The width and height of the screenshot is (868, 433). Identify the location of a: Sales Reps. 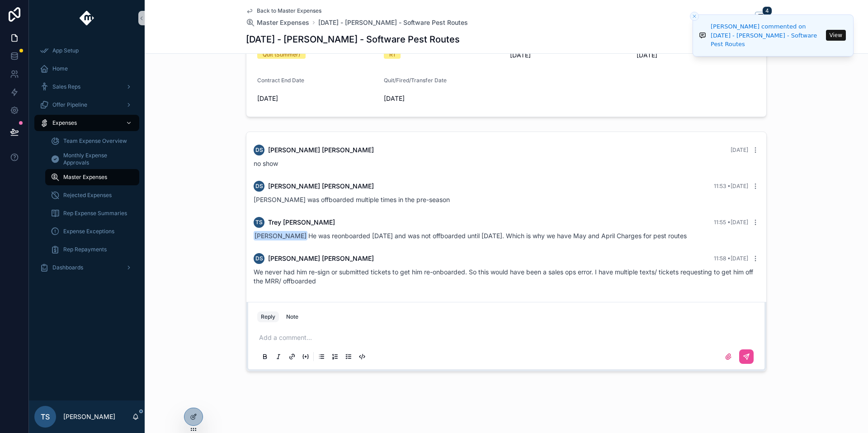
(87, 87).